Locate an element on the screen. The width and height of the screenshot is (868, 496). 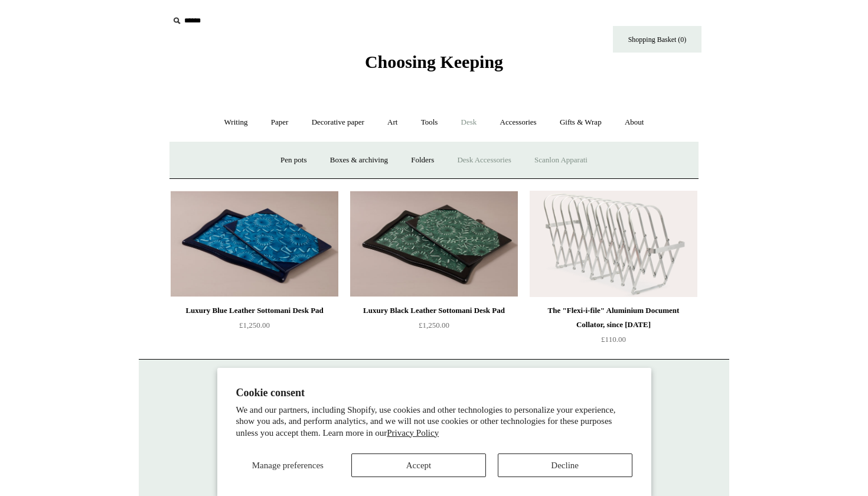
h2: Cookie consent is located at coordinates (434, 392).